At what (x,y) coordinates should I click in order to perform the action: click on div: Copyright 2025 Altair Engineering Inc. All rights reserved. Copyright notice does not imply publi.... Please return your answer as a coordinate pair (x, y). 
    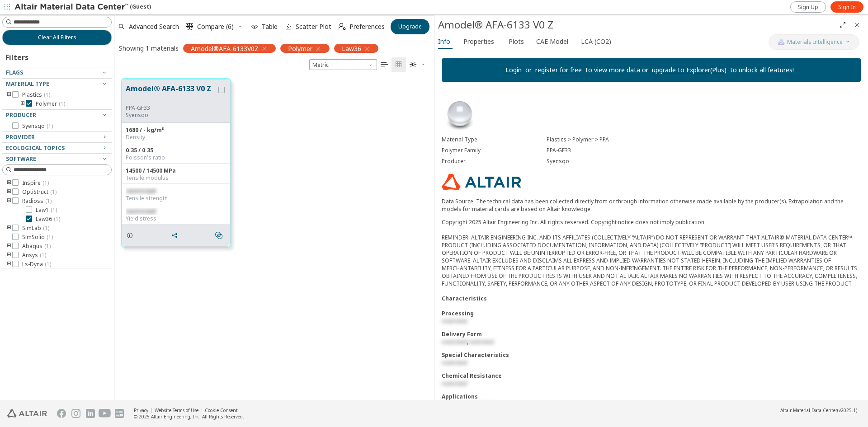
    Looking at the image, I should click on (651, 253).